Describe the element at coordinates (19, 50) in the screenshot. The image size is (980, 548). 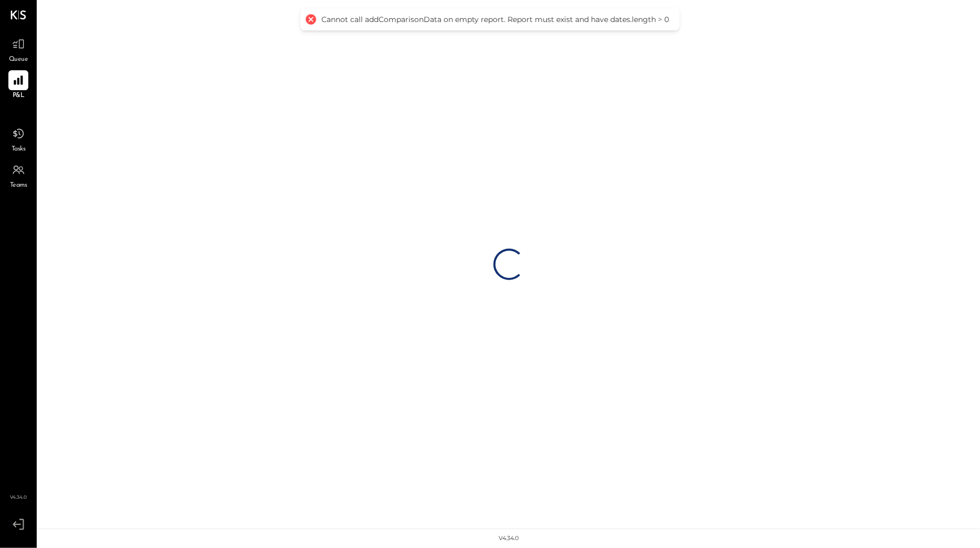
I see `a: Queue` at that location.